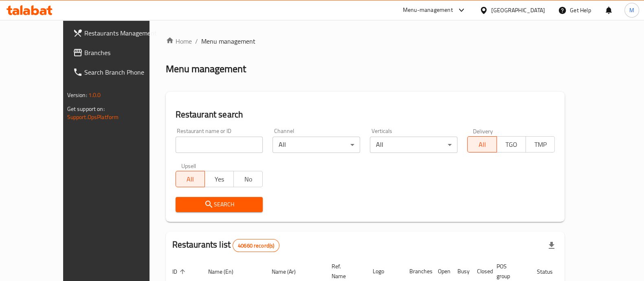 This screenshot has height=281, width=644. Describe the element at coordinates (248, 179) in the screenshot. I see `span: No` at that location.